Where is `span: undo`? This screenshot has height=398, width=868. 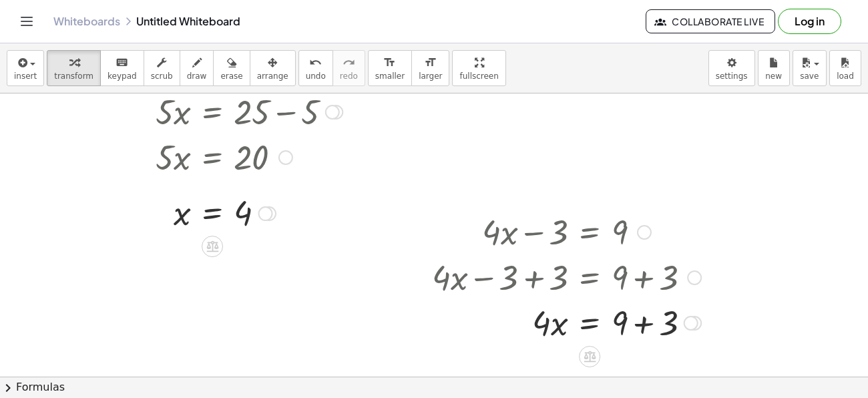
span: undo is located at coordinates (316, 76).